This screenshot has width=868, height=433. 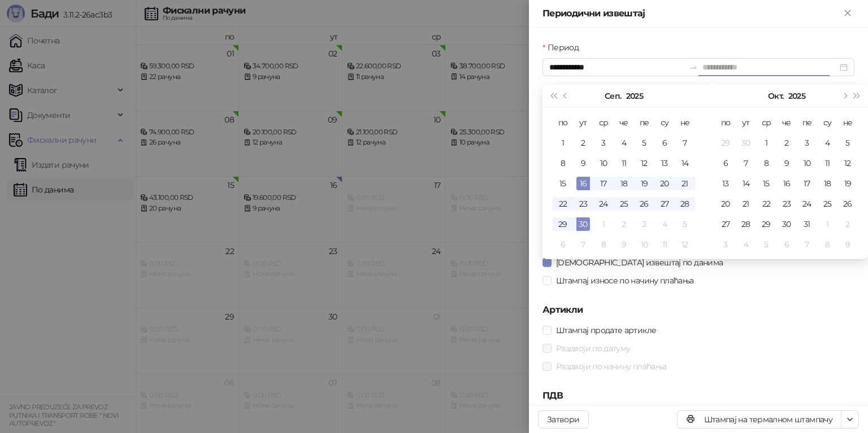 I want to click on td: 2025-11-04, so click(x=745, y=244).